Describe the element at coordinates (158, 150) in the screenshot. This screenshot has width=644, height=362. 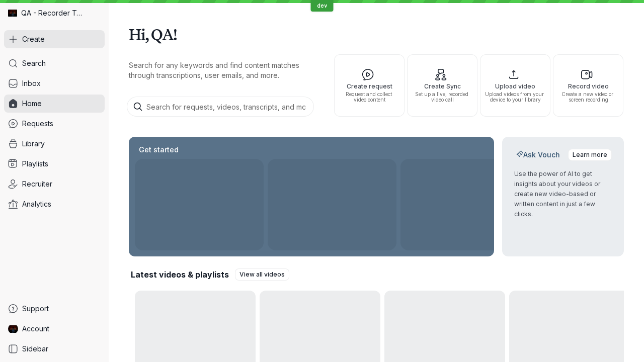
I see `h2: Get started` at that location.